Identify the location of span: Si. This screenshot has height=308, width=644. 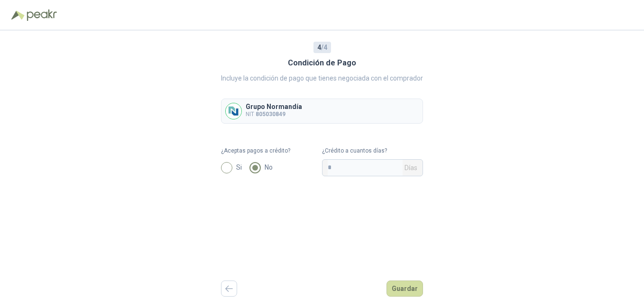
(239, 167).